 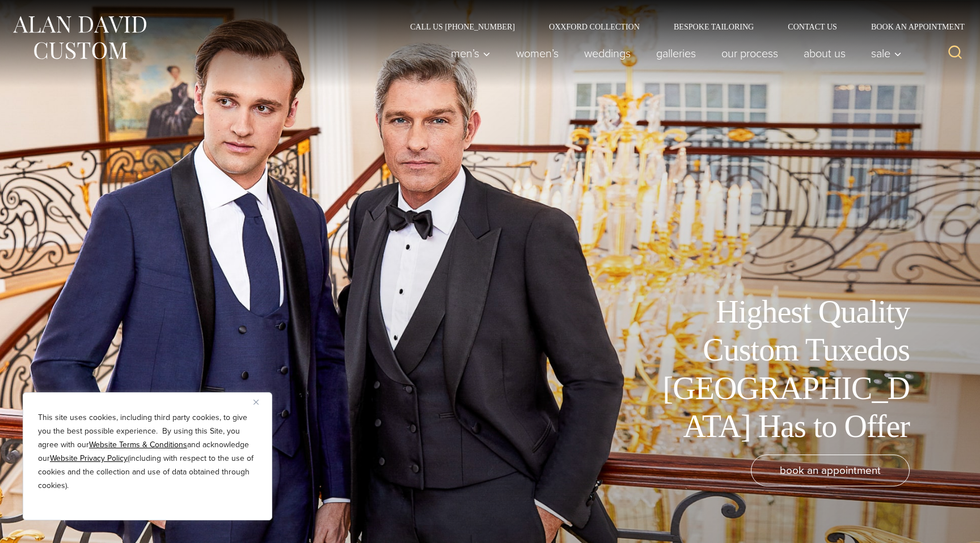 I want to click on nav: Secondary Navigation, so click(x=680, y=27).